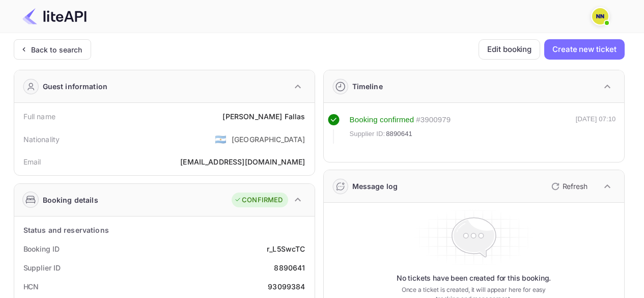 This screenshot has height=298, width=644. Describe the element at coordinates (258, 200) in the screenshot. I see `div: CONFIRMED` at that location.